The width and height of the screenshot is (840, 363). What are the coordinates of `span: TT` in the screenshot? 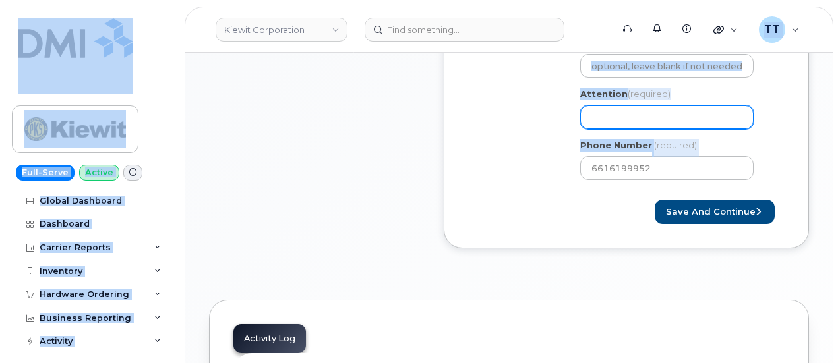 It's located at (772, 30).